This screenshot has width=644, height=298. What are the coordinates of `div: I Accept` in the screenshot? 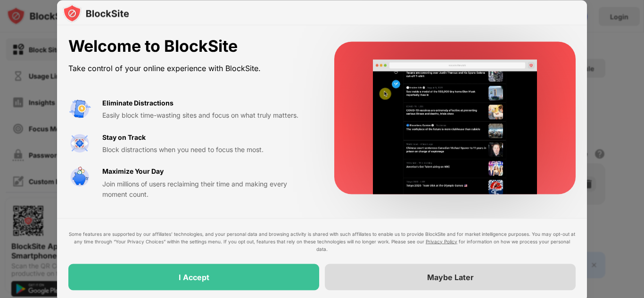 It's located at (194, 277).